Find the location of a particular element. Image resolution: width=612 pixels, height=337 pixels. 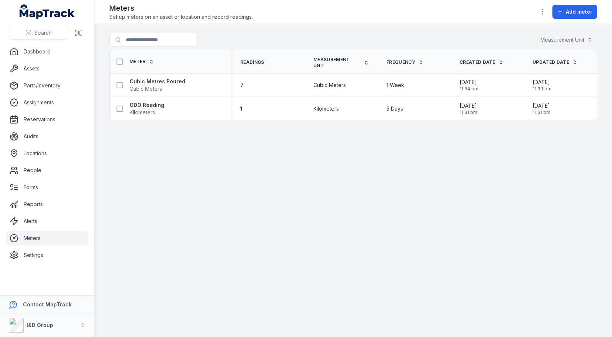

a: Locations is located at coordinates (47, 154).